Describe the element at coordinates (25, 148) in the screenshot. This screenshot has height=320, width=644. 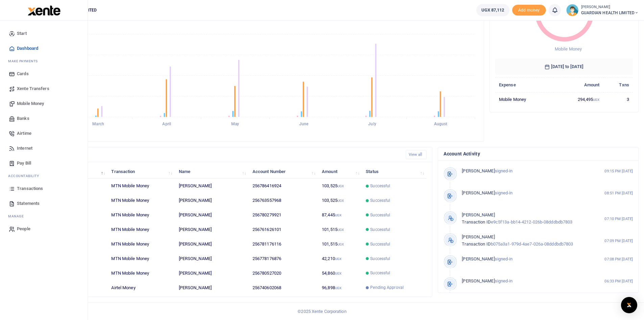
I see `span: Internet` at that location.